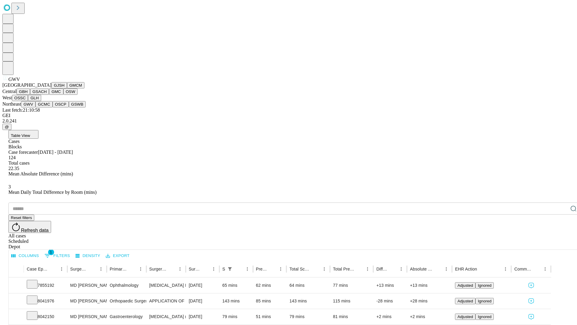 The width and height of the screenshot is (577, 325). Describe the element at coordinates (126, 301) in the screenshot. I see `div: Orthopaedic Surgery` at that location.